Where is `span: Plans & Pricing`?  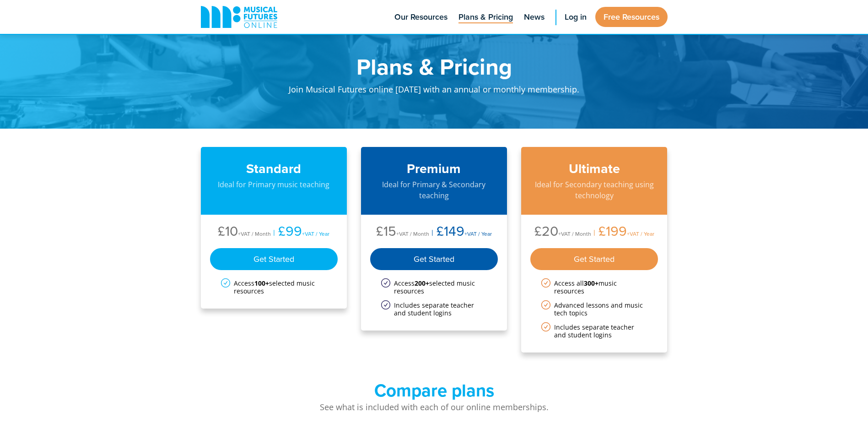 span: Plans & Pricing is located at coordinates (486, 17).